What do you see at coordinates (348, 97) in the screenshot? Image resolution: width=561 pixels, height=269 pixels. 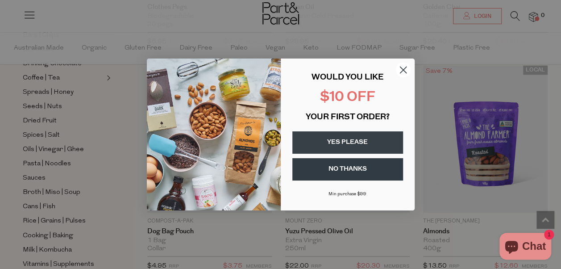 I see `span: $10 OFF` at bounding box center [348, 97].